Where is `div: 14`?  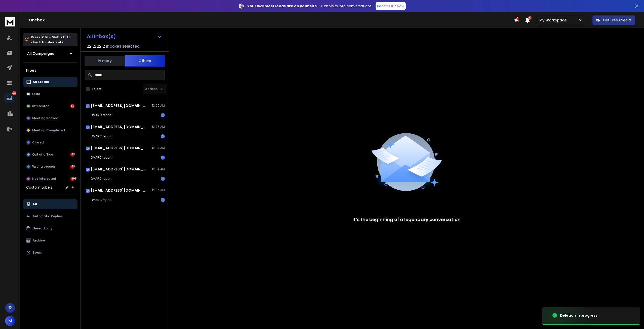 div: 14 is located at coordinates (72, 106).